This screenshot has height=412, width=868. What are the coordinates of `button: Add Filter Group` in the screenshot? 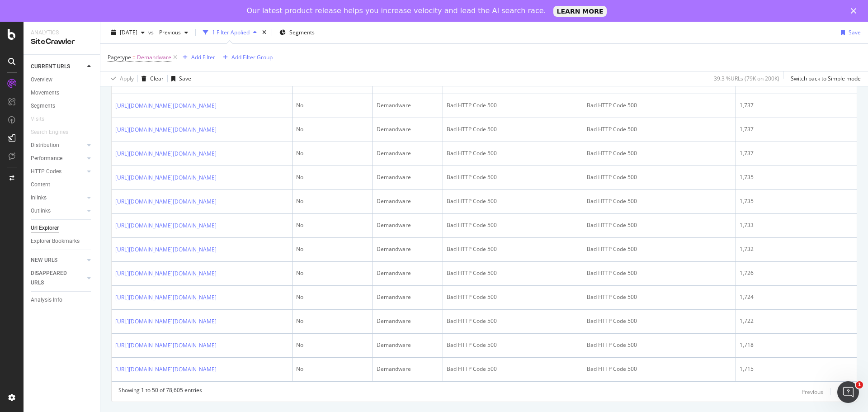 It's located at (246, 57).